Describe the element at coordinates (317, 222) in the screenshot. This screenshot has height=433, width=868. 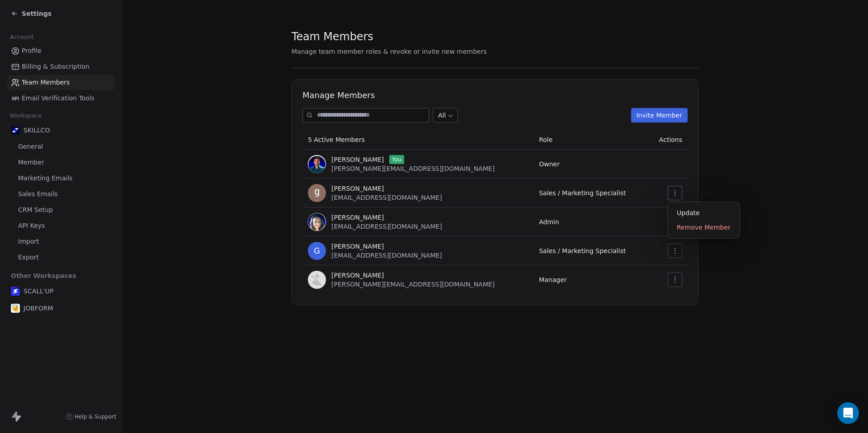
I see `img: TSEXIDvW4yDxeLE49a9iQ98ahgJOz_6uVeF2atkOUxo` at that location.